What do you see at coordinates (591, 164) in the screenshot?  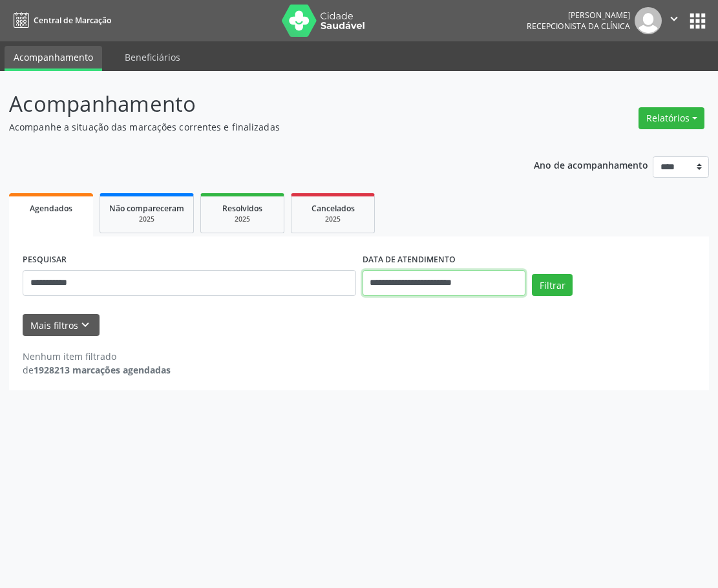 I see `p: Ano de acompanhamento` at bounding box center [591, 164].